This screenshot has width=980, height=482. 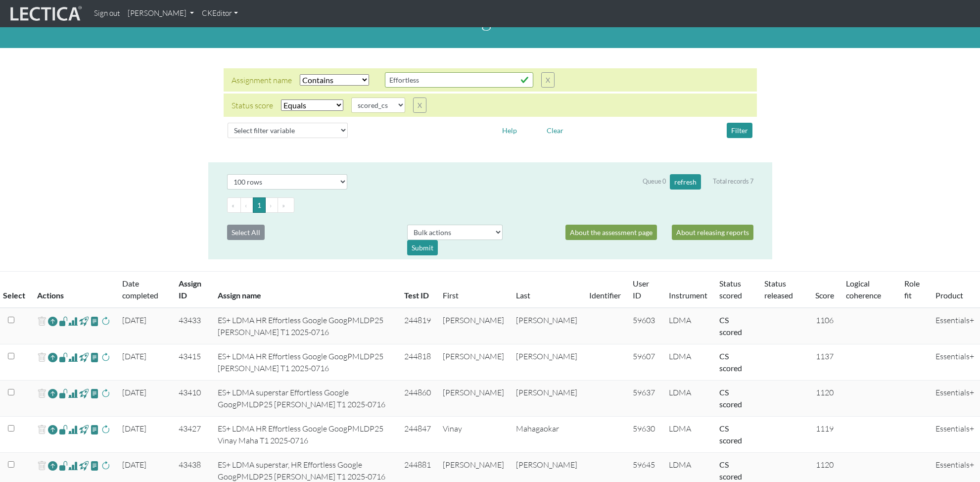 What do you see at coordinates (220, 13) in the screenshot?
I see `a: CKEditor` at bounding box center [220, 13].